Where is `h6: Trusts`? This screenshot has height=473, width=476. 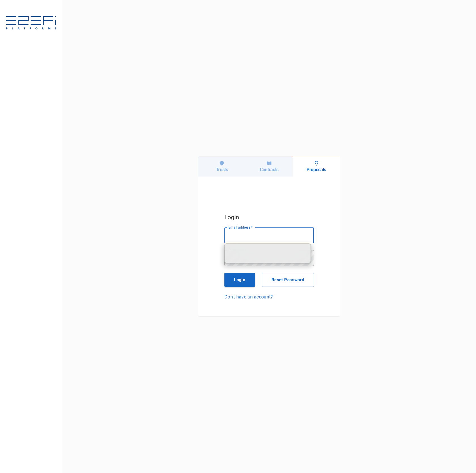 h6: Trusts is located at coordinates (222, 170).